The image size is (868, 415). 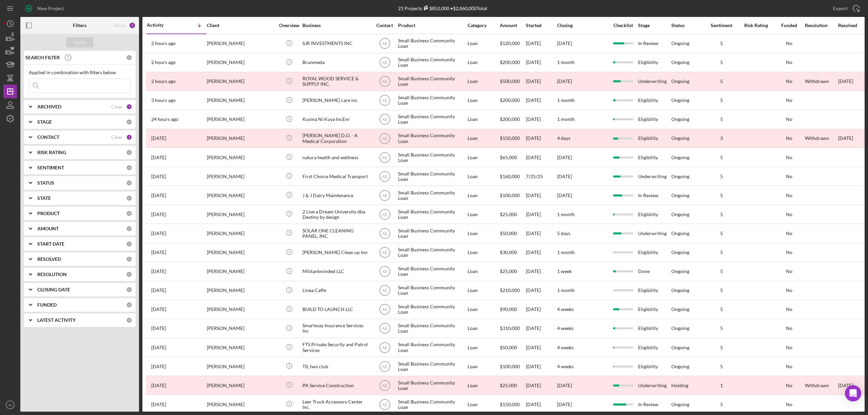 What do you see at coordinates (44, 198) in the screenshot?
I see `b: STATE` at bounding box center [44, 198].